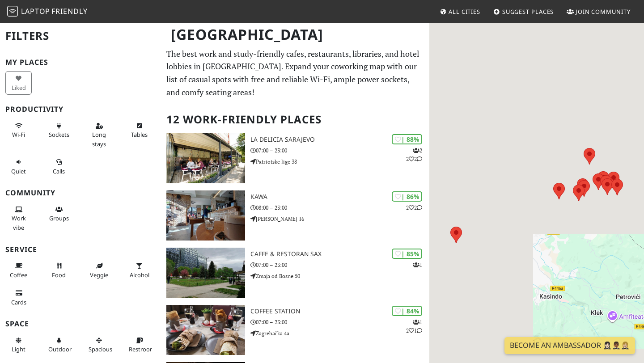 This screenshot has width=644, height=363. Describe the element at coordinates (340, 275) in the screenshot. I see `p: Zmaja od Bosne 50` at that location.